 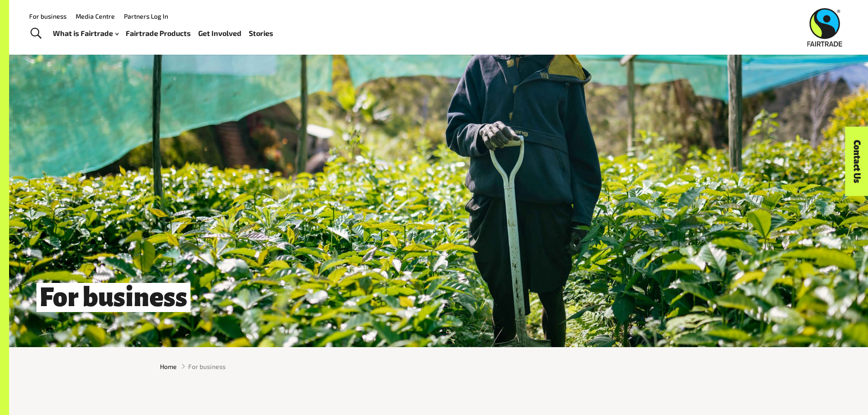 I want to click on a: Home, so click(x=168, y=366).